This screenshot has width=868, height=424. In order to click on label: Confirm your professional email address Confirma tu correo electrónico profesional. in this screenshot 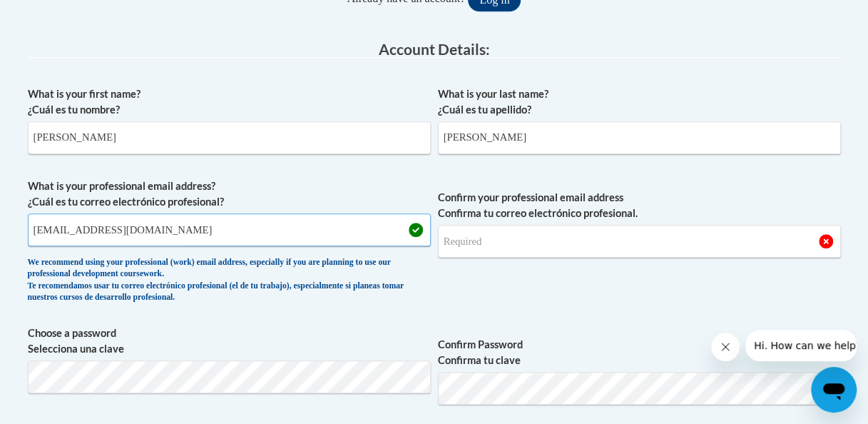, I will do `click(639, 206)`.